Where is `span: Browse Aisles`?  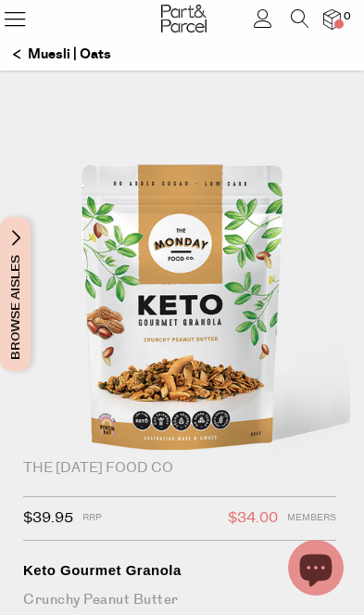 span: Browse Aisles is located at coordinates (16, 294).